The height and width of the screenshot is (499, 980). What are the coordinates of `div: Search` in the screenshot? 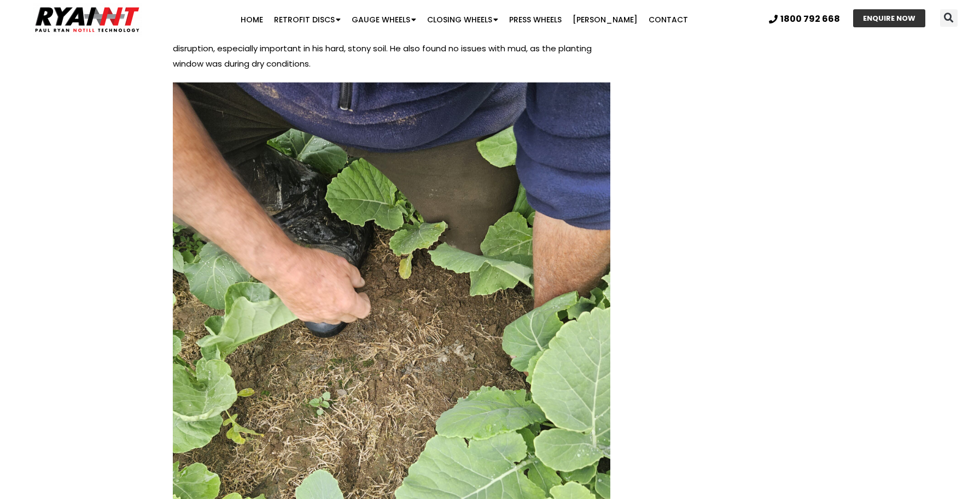 It's located at (948, 18).